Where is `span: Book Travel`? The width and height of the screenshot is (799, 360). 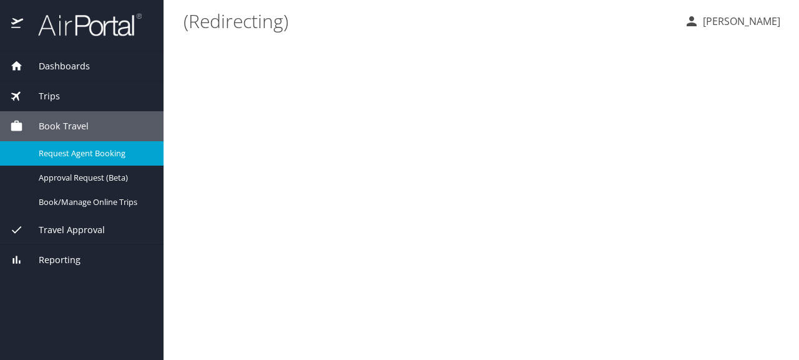
span: Book Travel is located at coordinates (56, 126).